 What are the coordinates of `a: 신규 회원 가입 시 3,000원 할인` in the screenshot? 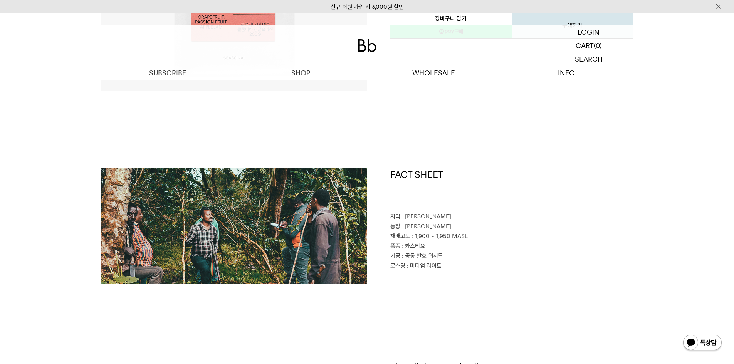 It's located at (367, 7).